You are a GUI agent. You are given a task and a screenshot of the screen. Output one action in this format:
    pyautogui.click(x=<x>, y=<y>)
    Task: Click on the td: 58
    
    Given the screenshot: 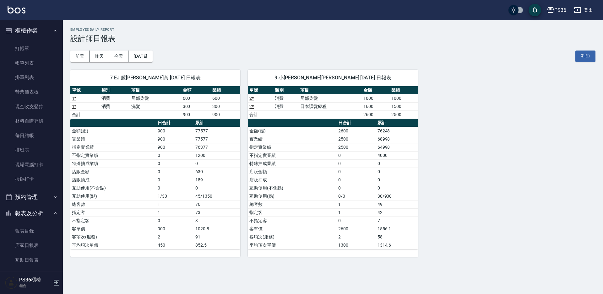 What is the action you would take?
    pyautogui.click(x=397, y=237)
    